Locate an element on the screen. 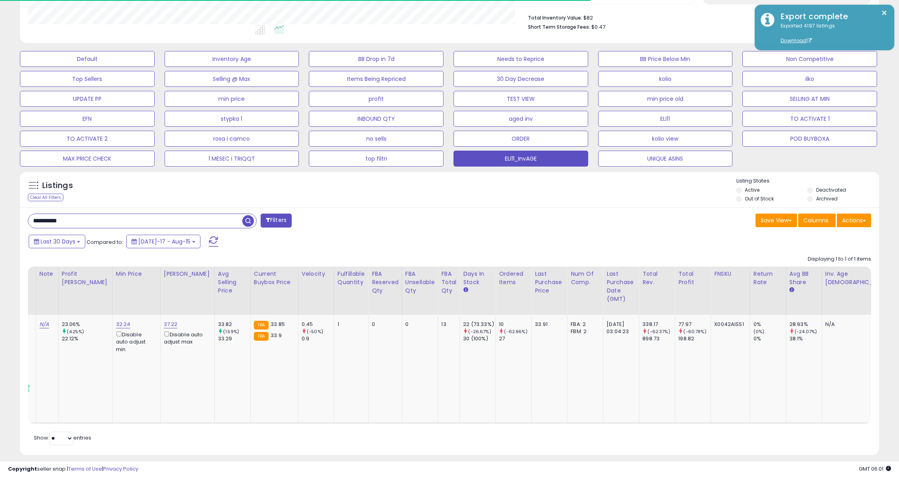 This screenshot has height=477, width=899. label: Out of Stock is located at coordinates (759, 198).